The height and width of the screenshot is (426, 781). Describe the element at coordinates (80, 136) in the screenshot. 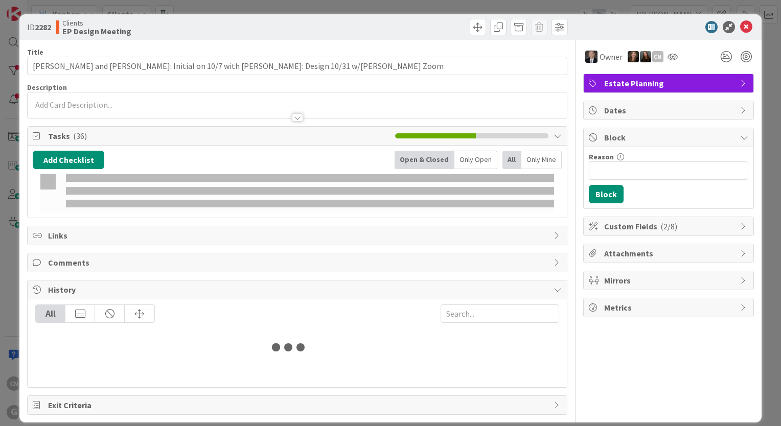

I see `span: ( 36 )` at that location.